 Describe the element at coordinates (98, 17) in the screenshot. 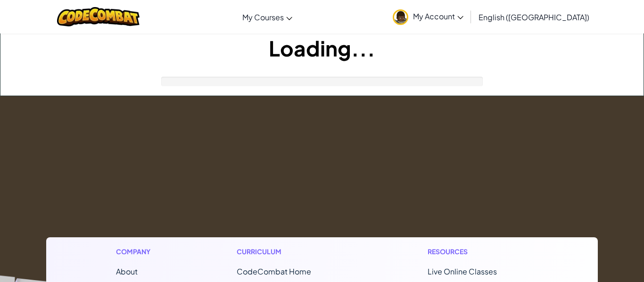

I see `img: CodeCombat logo` at that location.